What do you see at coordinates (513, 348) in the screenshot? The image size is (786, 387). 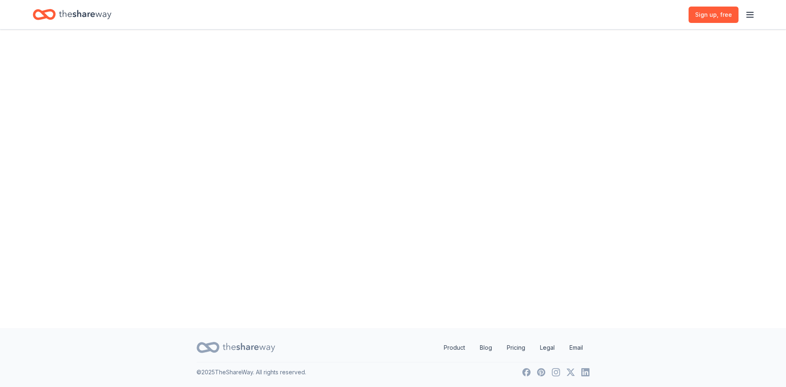 I see `nav: quick links` at bounding box center [513, 348].